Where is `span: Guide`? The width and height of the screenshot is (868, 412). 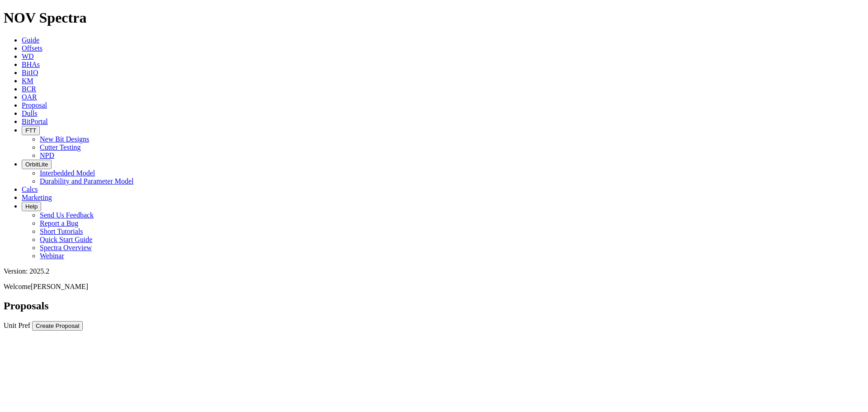 span: Guide is located at coordinates (30, 40).